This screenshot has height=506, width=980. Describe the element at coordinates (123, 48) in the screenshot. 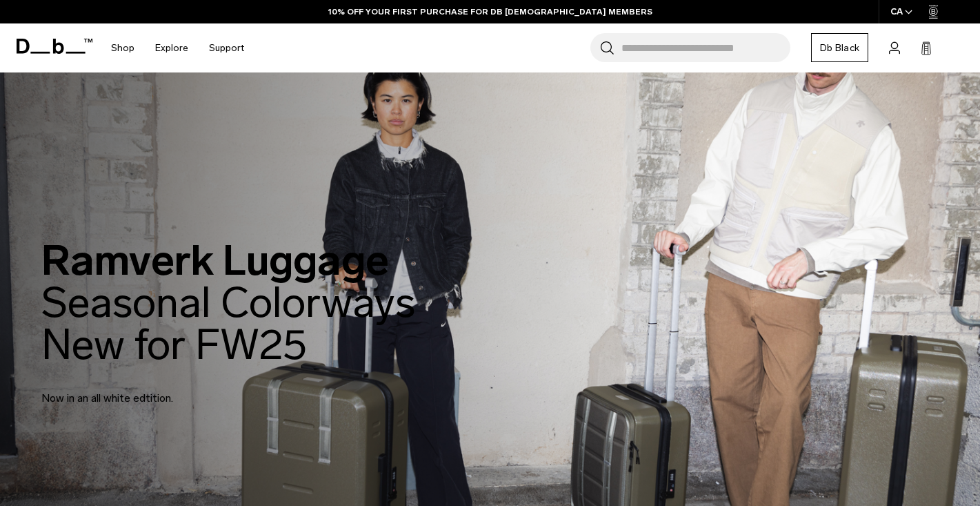

I see `a: Shop` at that location.